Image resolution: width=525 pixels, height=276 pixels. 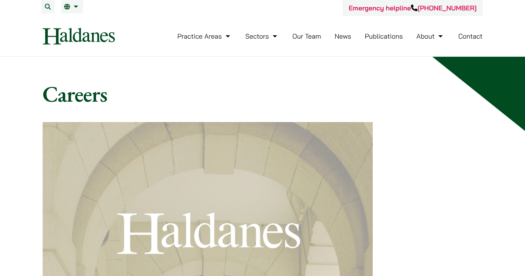 What do you see at coordinates (307, 36) in the screenshot?
I see `a: Our Team` at bounding box center [307, 36].